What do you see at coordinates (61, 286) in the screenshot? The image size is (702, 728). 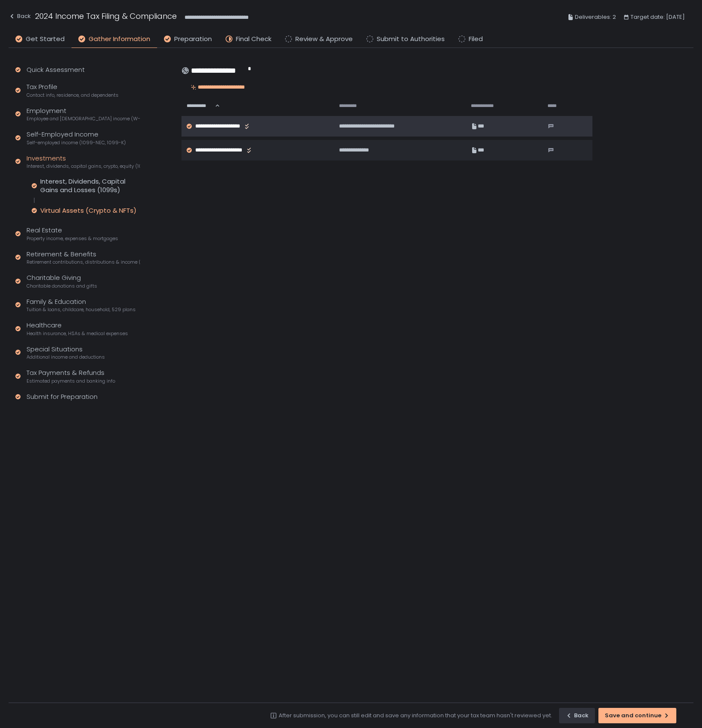 I see `span: Charitable donations and gifts` at bounding box center [61, 286].